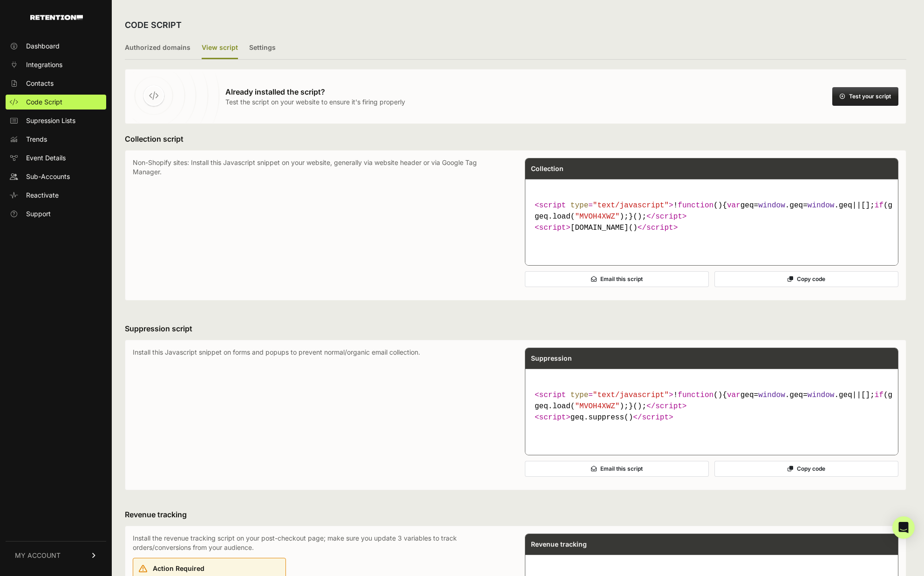 The image size is (924, 576). Describe the element at coordinates (48, 177) in the screenshot. I see `span: Sub-Accounts` at that location.